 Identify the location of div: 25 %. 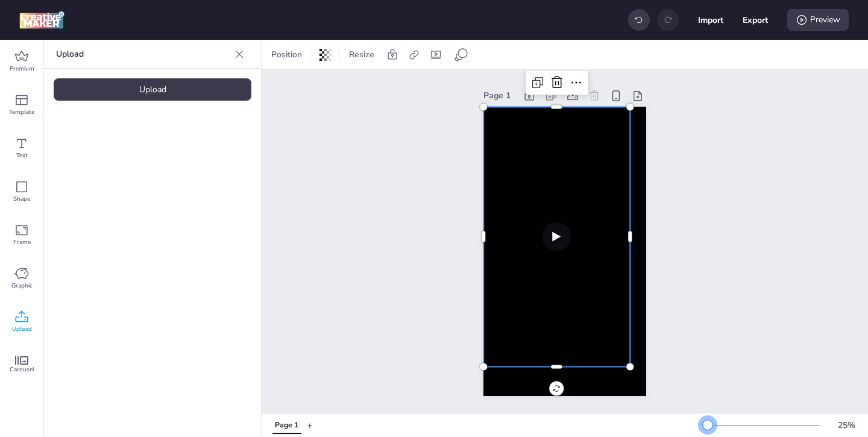
(846, 425).